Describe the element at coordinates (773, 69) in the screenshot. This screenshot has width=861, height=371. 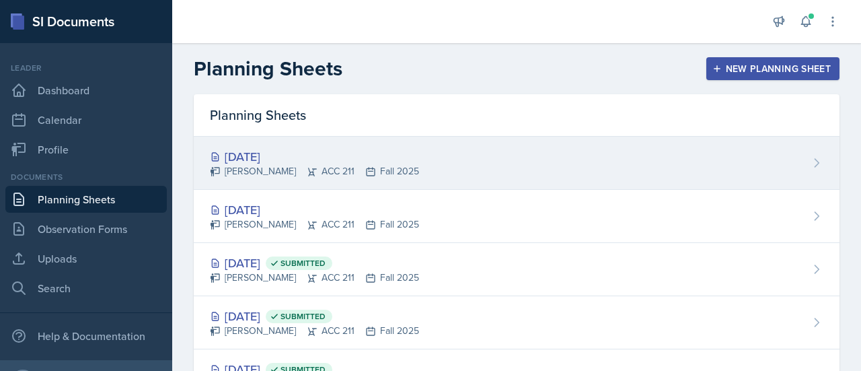
I see `div: New Planning Sheet` at that location.